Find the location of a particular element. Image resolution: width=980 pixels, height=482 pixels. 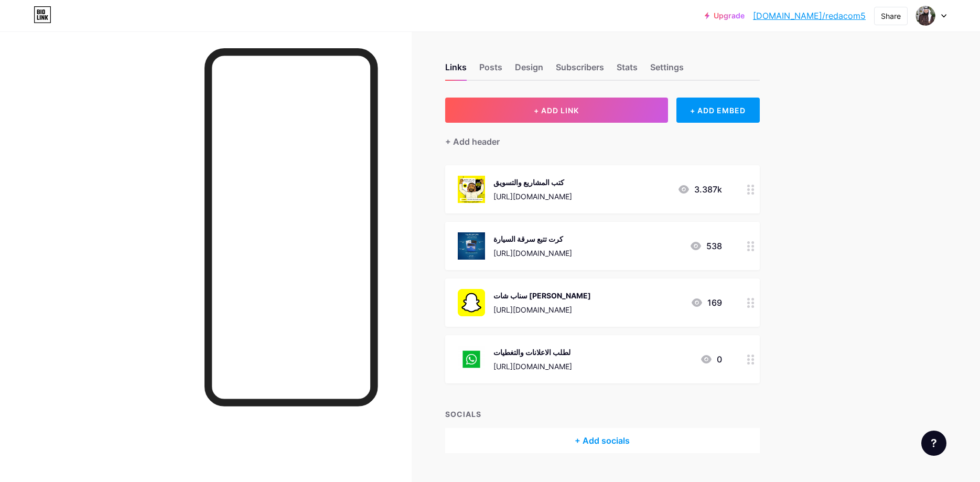

div: 169 is located at coordinates (706, 303).